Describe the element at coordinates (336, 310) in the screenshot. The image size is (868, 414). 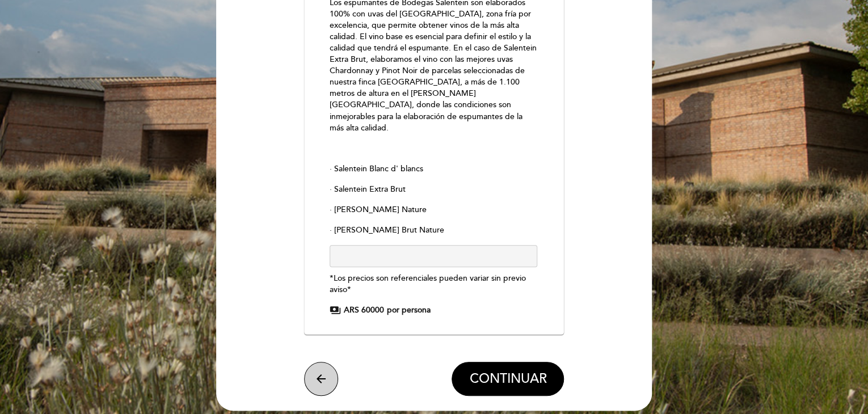
I see `span: payments` at that location.